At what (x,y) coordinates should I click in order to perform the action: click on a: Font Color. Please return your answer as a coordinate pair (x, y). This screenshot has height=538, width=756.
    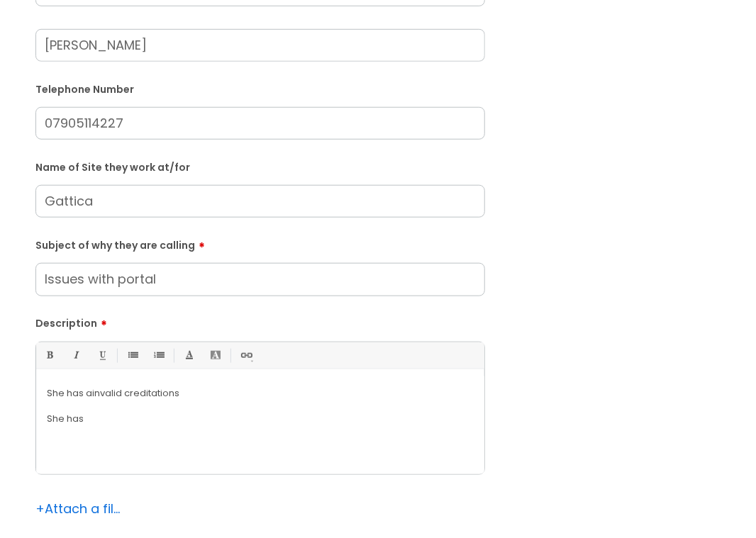
    Looking at the image, I should click on (189, 355).